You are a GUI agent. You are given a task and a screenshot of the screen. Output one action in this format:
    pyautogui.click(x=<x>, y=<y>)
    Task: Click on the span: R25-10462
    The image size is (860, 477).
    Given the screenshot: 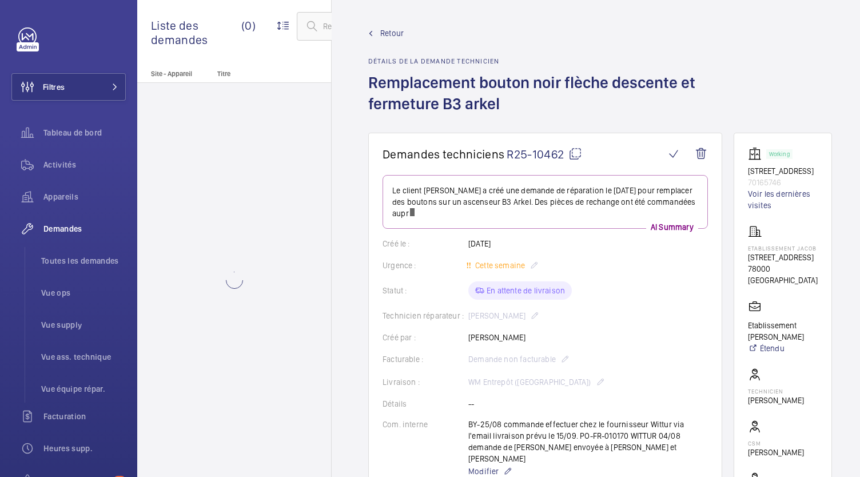 What is the action you would take?
    pyautogui.click(x=545, y=154)
    